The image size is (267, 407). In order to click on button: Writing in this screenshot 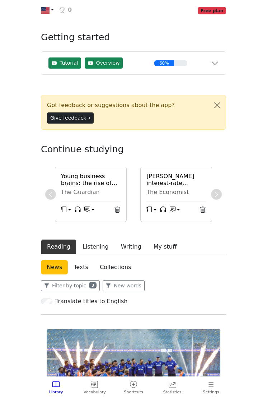, I will do `click(131, 247)`.